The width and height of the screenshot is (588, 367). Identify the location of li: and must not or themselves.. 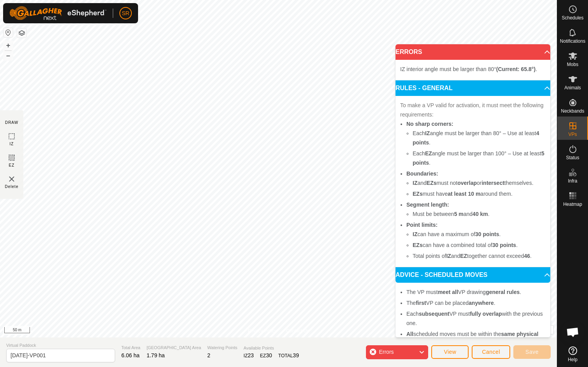
(479, 183).